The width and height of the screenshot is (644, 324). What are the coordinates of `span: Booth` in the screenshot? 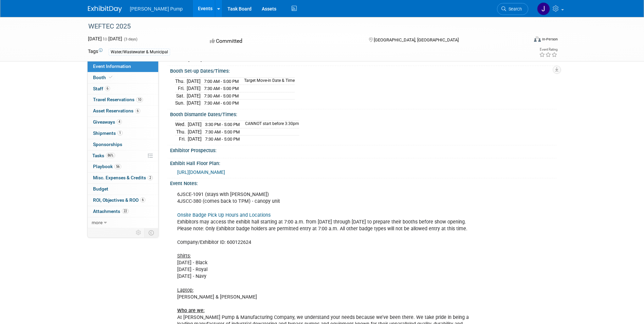 It's located at (103, 78).